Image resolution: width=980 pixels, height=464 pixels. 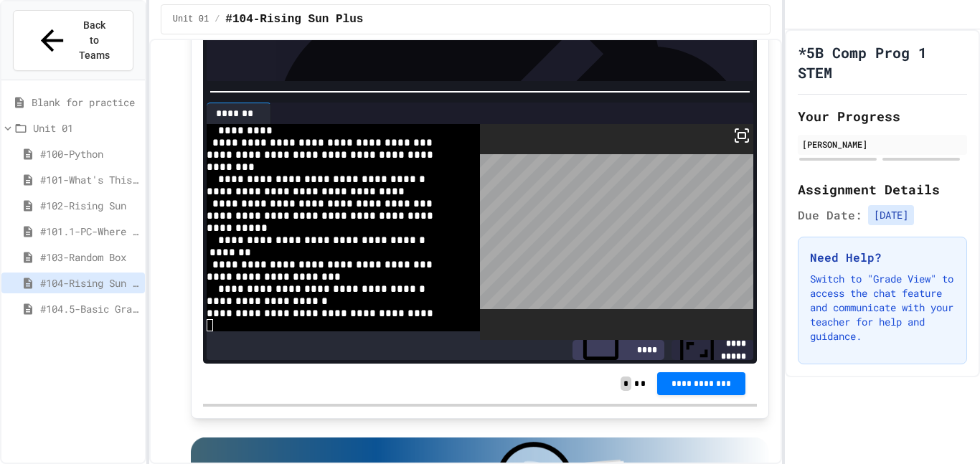 I want to click on span: #102-Rising Sun, so click(x=90, y=205).